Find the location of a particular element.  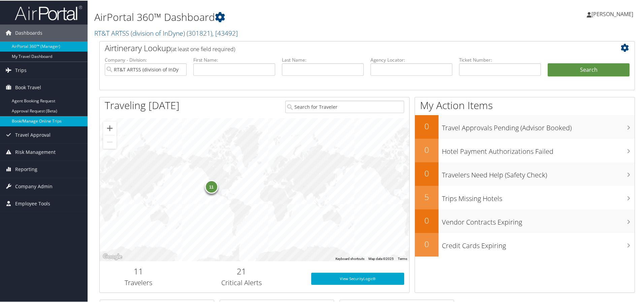

span: Book Travel is located at coordinates (28, 87).